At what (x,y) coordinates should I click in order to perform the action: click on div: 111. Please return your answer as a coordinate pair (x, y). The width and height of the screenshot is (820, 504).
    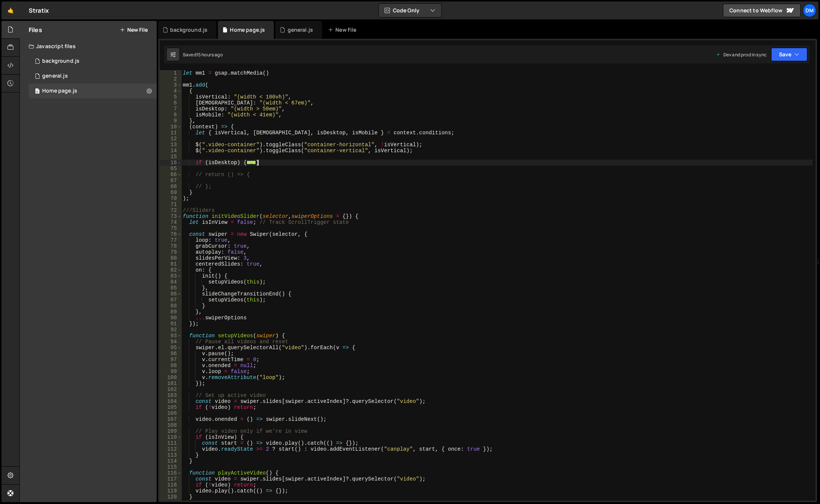
    Looking at the image, I should click on (171, 443).